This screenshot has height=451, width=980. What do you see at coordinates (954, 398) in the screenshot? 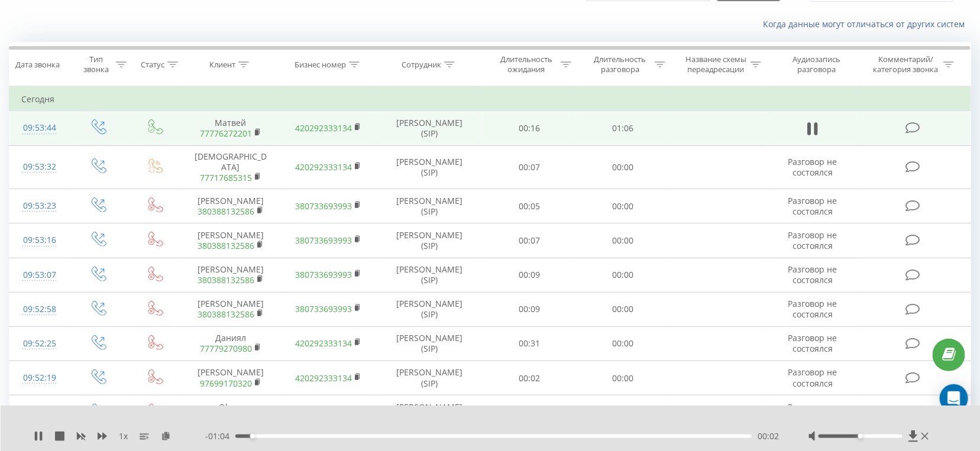
I see `div: Open Intercom Messenger` at bounding box center [954, 398].